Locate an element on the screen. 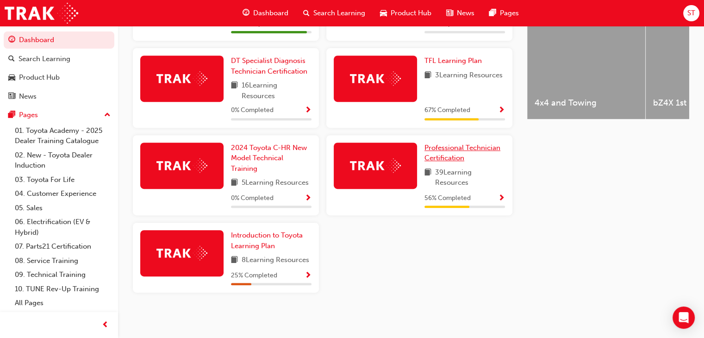 The image size is (704, 338). span: Product Hub is located at coordinates (411, 13).